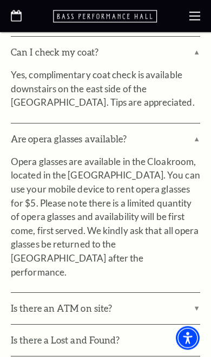  Describe the element at coordinates (105, 139) in the screenshot. I see `label: Are opera glasses available?` at that location.